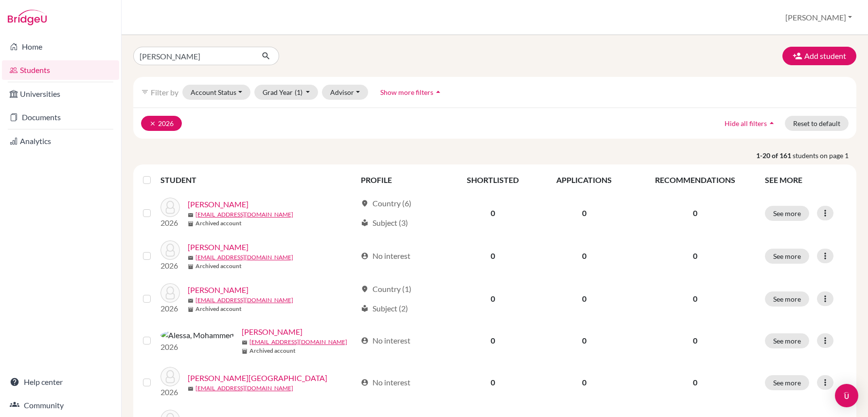 This screenshot has height=417, width=868. Describe the element at coordinates (61, 94) in the screenshot. I see `a: Universities` at that location.